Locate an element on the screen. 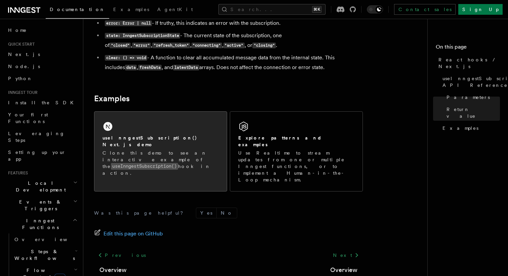  button: Events & Triggers is located at coordinates (42, 206).